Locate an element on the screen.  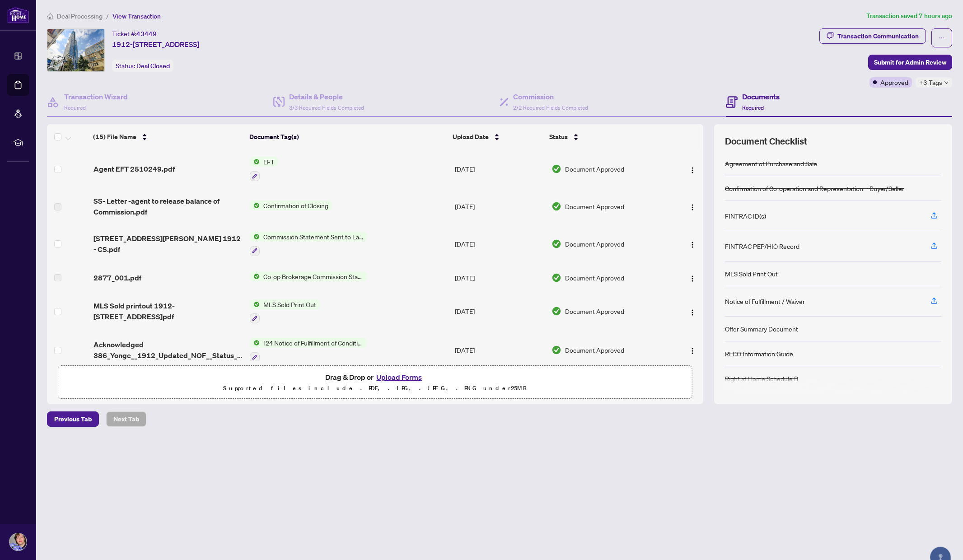
span: Deal Closed is located at coordinates (154, 66).